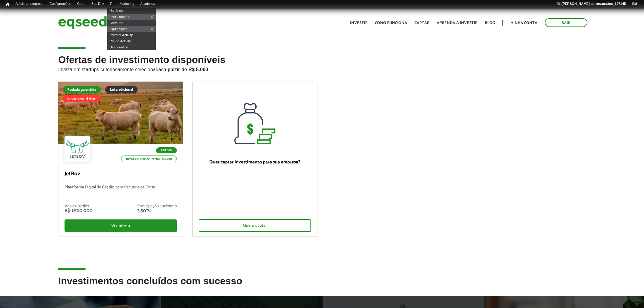 The height and width of the screenshot is (308, 644). What do you see at coordinates (422, 23) in the screenshot?
I see `a: Captar` at bounding box center [422, 23].